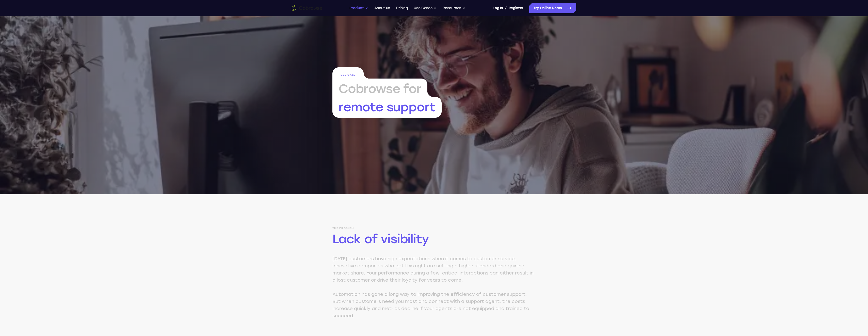  Describe the element at coordinates (434, 305) in the screenshot. I see `p: Automation has gone a long way to improving the efficiency of customer support. But when customer...` at that location.